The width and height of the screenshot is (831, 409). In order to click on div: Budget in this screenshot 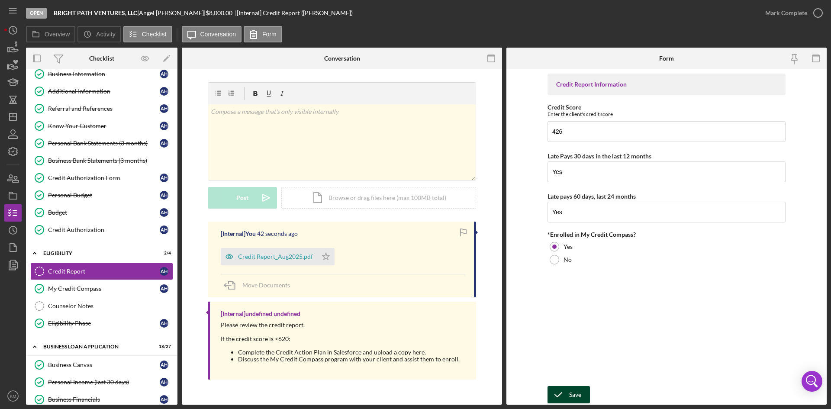, I will do `click(104, 213)`.